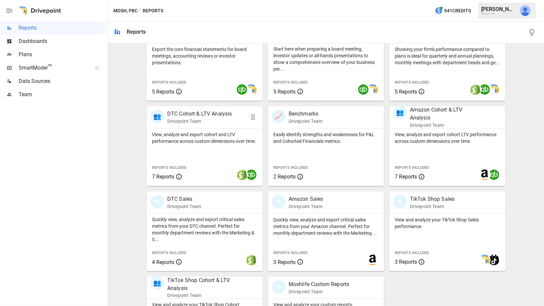 The width and height of the screenshot is (544, 306). I want to click on span: Reports, so click(63, 28).